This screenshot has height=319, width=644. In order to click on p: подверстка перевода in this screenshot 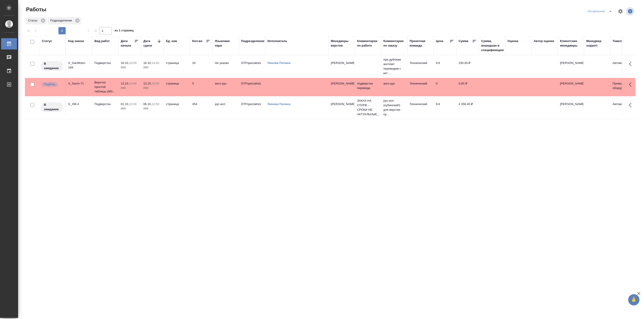, I will do `click(368, 86)`.